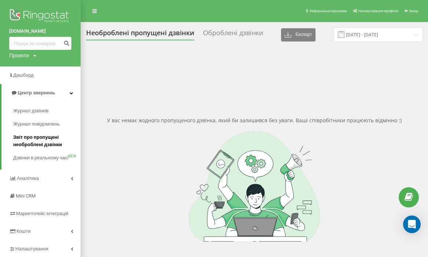 Image resolution: width=428 pixels, height=257 pixels. Describe the element at coordinates (45, 141) in the screenshot. I see `span: Звіт про пропущені необроблені дзвінки` at that location.